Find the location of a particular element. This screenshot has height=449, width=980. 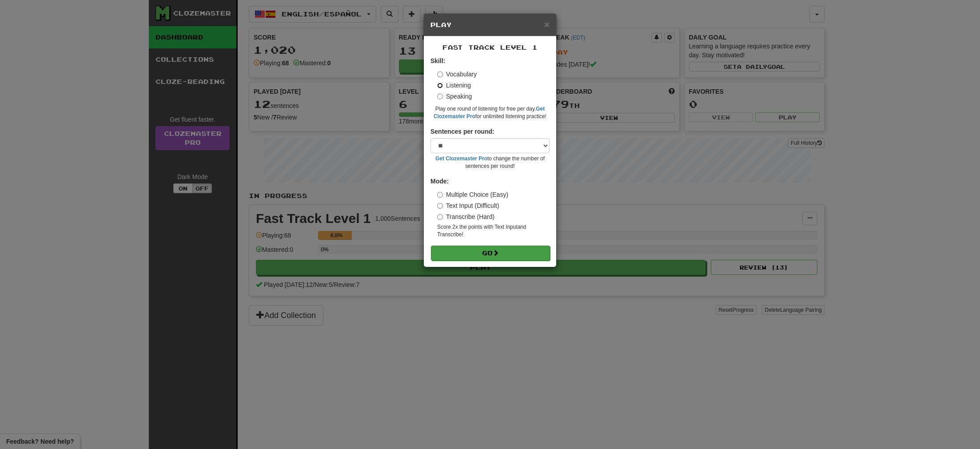

label: Vocabulary is located at coordinates (457, 74).